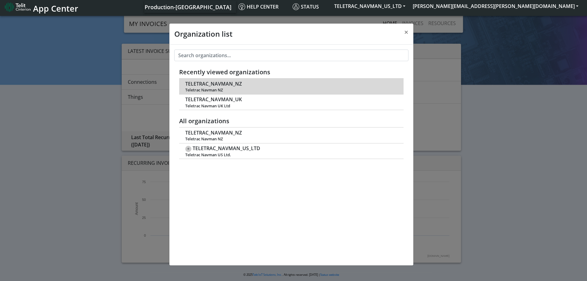 The image size is (587, 281). What do you see at coordinates (292, 121) in the screenshot?
I see `h5: All organizations` at bounding box center [292, 121].